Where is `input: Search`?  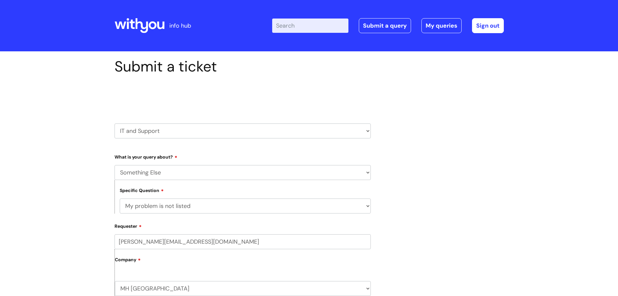
input: Search is located at coordinates (310, 26).